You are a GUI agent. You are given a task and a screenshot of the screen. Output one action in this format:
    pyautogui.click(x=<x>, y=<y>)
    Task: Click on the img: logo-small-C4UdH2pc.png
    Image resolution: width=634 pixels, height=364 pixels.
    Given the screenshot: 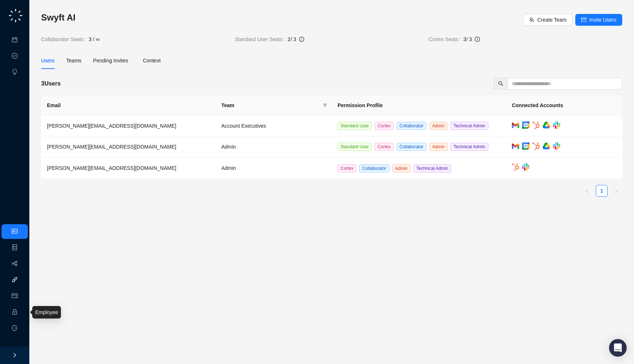 What is the action you would take?
    pyautogui.click(x=15, y=15)
    